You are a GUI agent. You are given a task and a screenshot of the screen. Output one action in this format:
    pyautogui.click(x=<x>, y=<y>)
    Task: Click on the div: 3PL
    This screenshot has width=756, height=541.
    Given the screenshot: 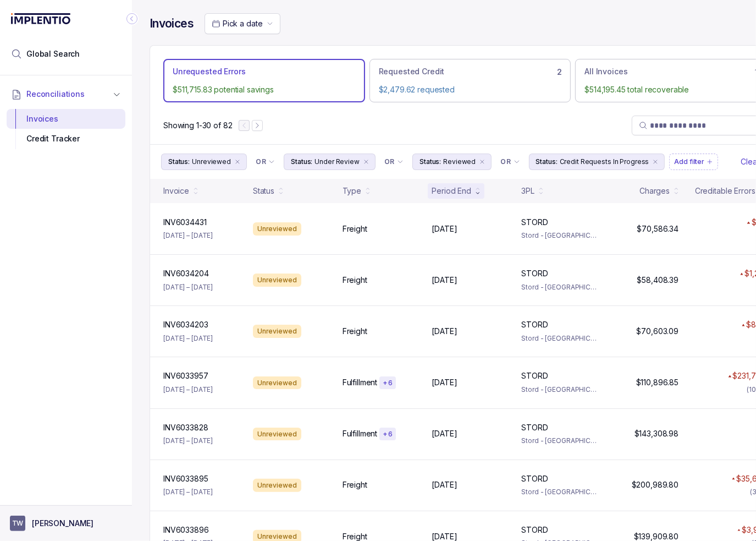 What is the action you would take?
    pyautogui.click(x=528, y=191)
    